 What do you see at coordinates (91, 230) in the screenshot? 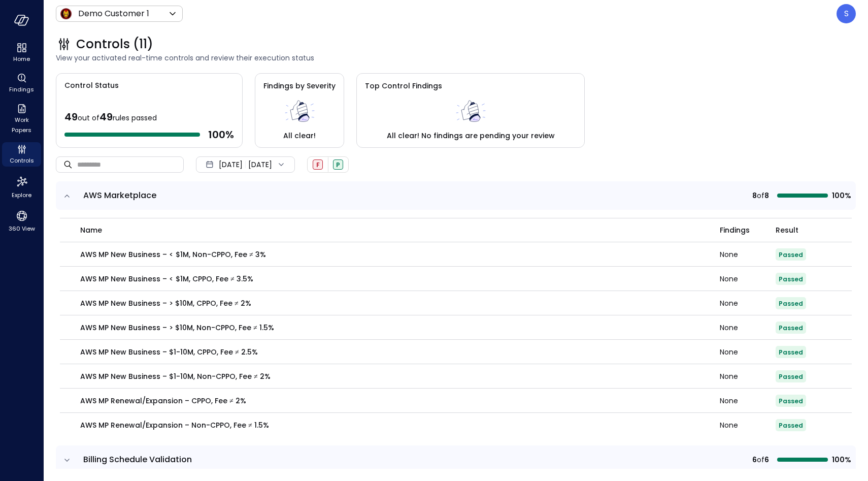
I see `span: name` at bounding box center [91, 230].